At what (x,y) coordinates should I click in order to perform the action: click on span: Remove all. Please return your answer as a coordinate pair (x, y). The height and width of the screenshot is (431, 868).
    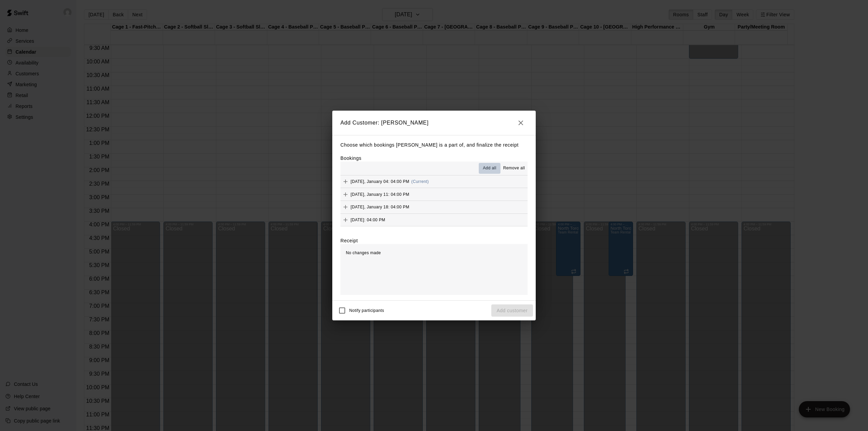
    Looking at the image, I should click on (514, 169).